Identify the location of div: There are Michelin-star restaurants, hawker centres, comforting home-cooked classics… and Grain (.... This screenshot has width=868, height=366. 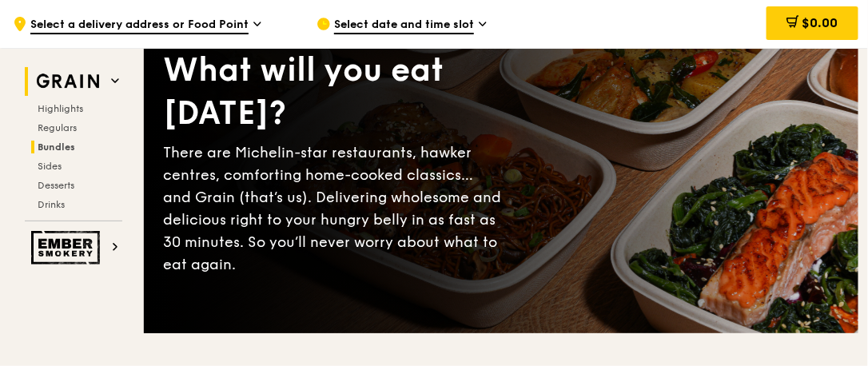
(332, 209).